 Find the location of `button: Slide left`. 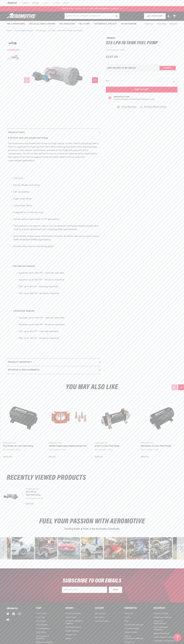

button: Slide left is located at coordinates (27, 80).